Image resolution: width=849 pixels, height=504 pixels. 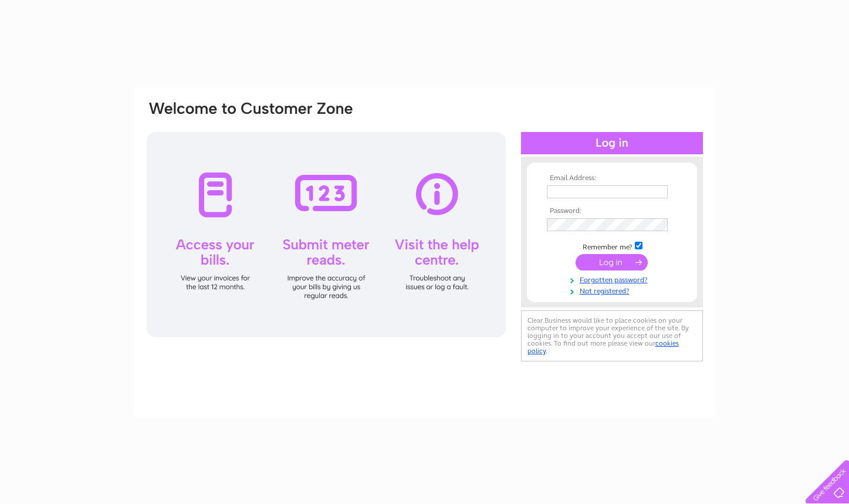 I want to click on a: Not registered?, so click(x=613, y=290).